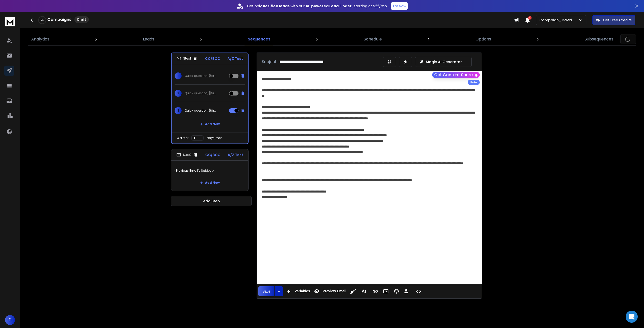 This screenshot has width=644, height=328. I want to click on span: Variables, so click(302, 291).